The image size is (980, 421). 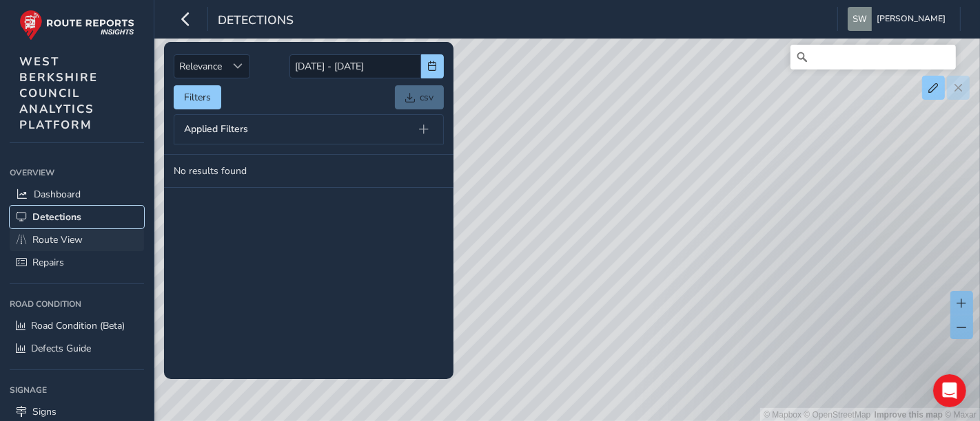 What do you see at coordinates (77, 325) in the screenshot?
I see `a: Road Condition (Beta)` at bounding box center [77, 325].